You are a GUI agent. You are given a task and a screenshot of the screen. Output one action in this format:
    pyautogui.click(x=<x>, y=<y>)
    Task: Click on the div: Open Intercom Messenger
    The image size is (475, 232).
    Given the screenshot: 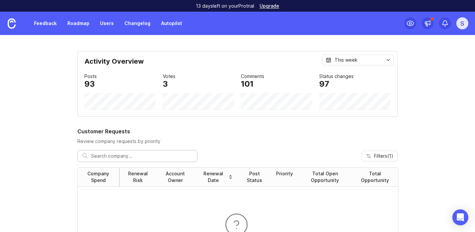 What is the action you would take?
    pyautogui.click(x=460, y=218)
    